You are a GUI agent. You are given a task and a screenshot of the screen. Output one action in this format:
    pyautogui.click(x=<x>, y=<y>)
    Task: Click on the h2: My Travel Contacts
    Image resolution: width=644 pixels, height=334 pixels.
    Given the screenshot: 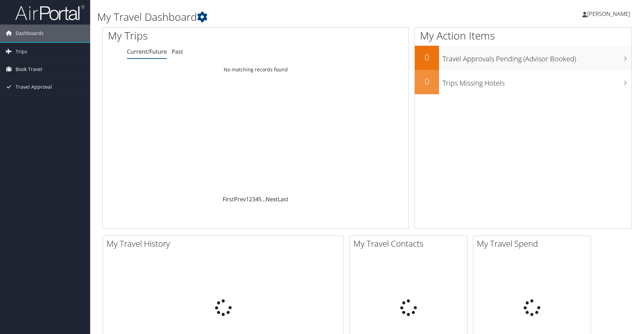 What is the action you would take?
    pyautogui.click(x=410, y=244)
    